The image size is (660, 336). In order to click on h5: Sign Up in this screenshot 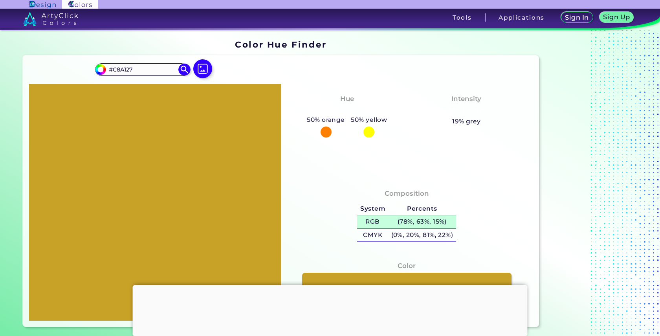, I will do `click(616, 17)`.